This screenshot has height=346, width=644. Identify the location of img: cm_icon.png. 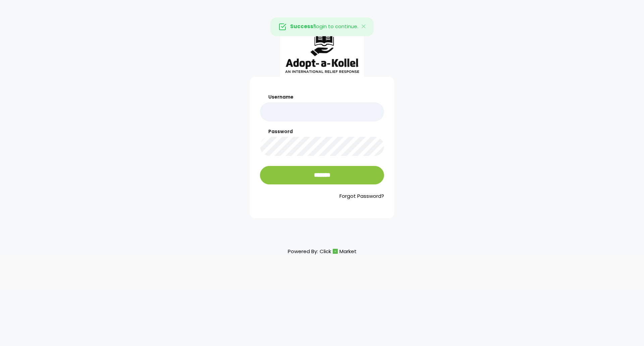
(335, 251).